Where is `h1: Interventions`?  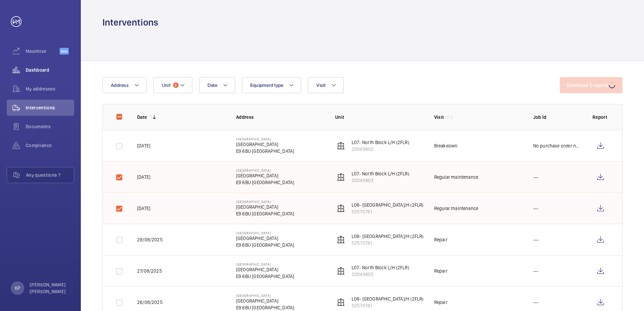
h1: Interventions is located at coordinates (130, 22).